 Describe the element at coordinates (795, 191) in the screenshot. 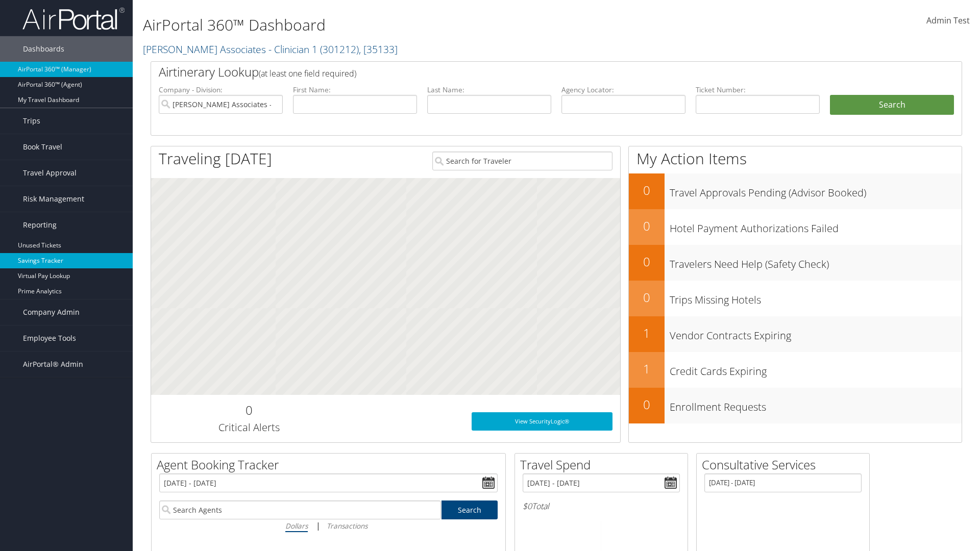

I see `a: 0Travel Approvals Pending (Advisor Booked)` at that location.